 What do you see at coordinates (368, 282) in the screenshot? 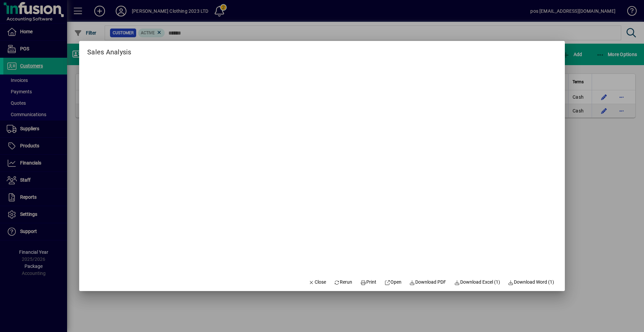
I see `span: Print` at bounding box center [368, 282].